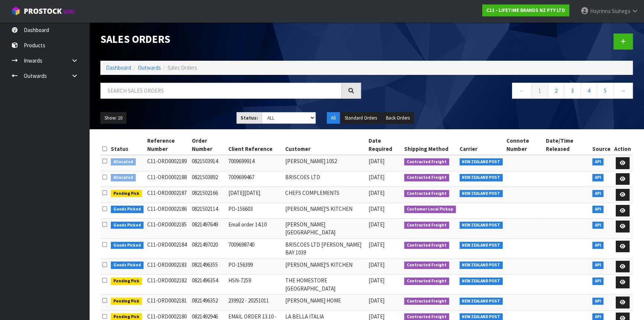 The height and width of the screenshot is (320, 644). I want to click on button: All, so click(334, 118).